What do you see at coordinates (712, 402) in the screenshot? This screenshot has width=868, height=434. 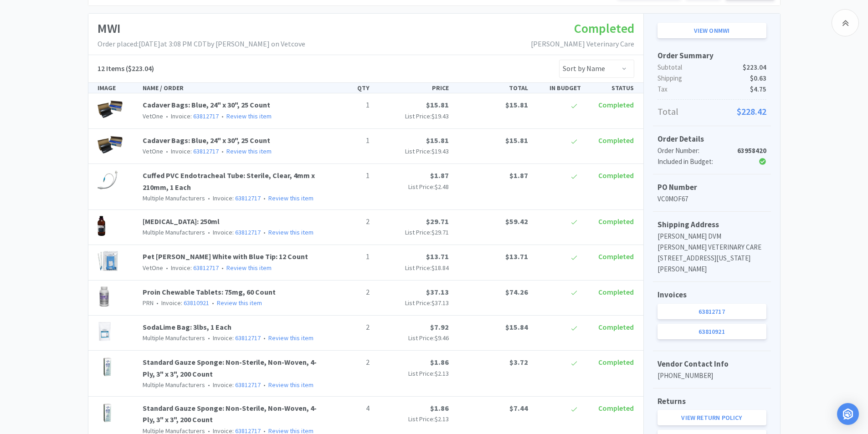 I see `h5: Returns` at bounding box center [712, 402].